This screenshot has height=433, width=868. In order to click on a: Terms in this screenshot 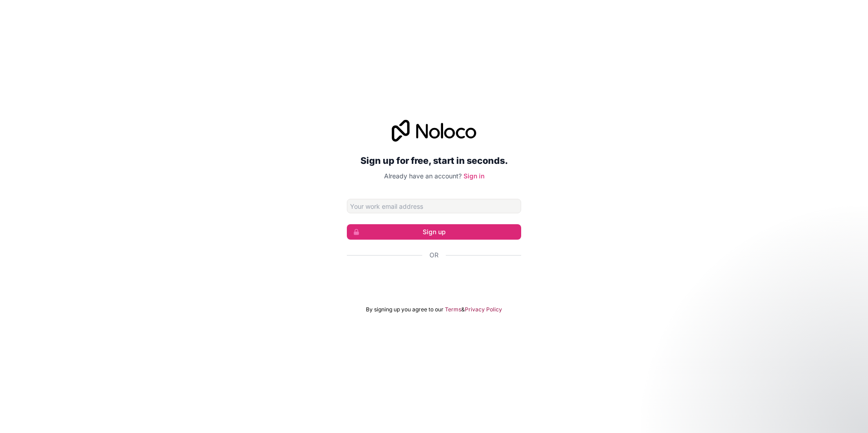, I will do `click(453, 310)`.